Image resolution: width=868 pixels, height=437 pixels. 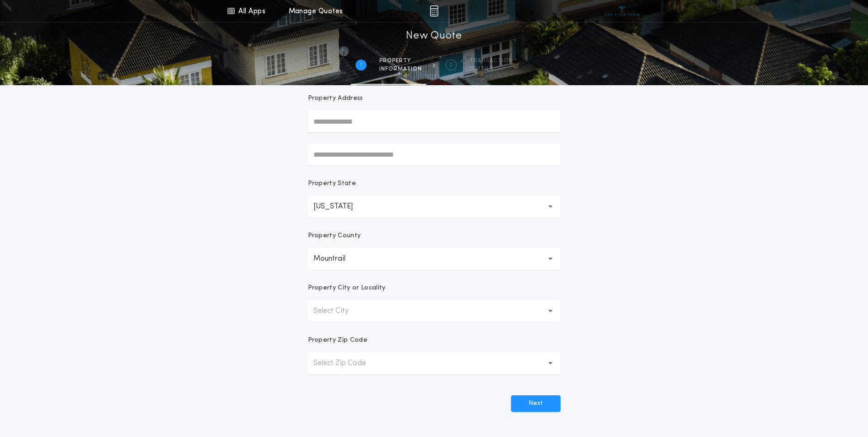 What do you see at coordinates (434, 11) in the screenshot?
I see `img: img` at bounding box center [434, 11].